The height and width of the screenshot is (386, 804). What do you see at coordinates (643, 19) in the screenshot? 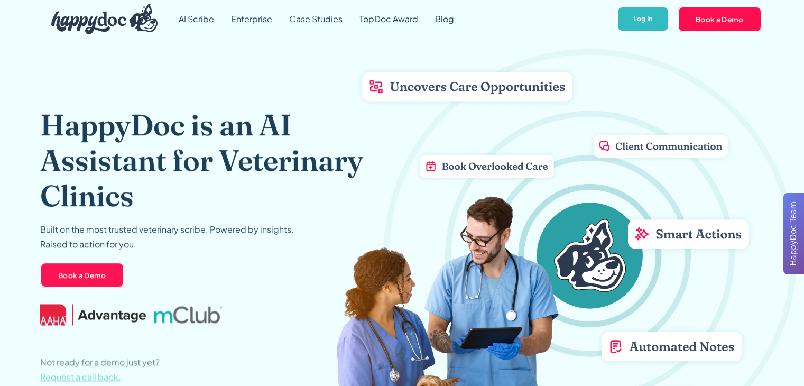
I see `a: Log In` at bounding box center [643, 19].